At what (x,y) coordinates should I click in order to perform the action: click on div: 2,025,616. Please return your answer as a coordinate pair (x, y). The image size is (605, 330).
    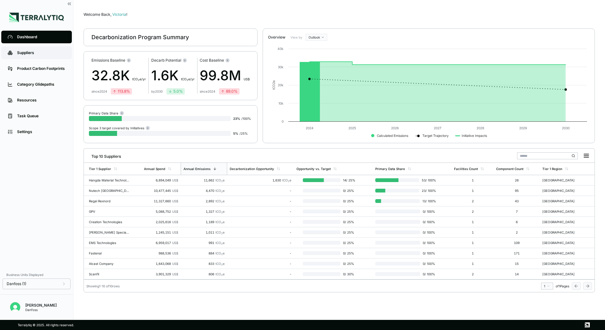
    Looking at the image, I should click on (161, 222).